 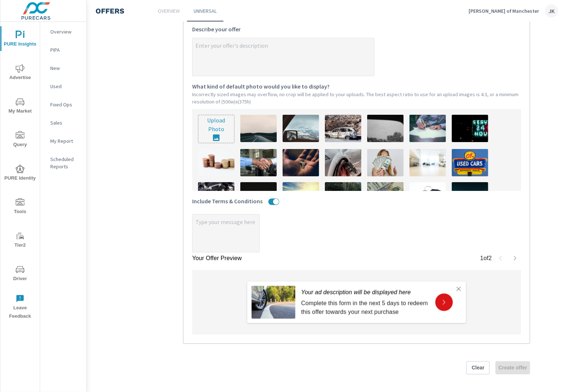 I want to click on button: Include Terms & Conditions, so click(x=276, y=202).